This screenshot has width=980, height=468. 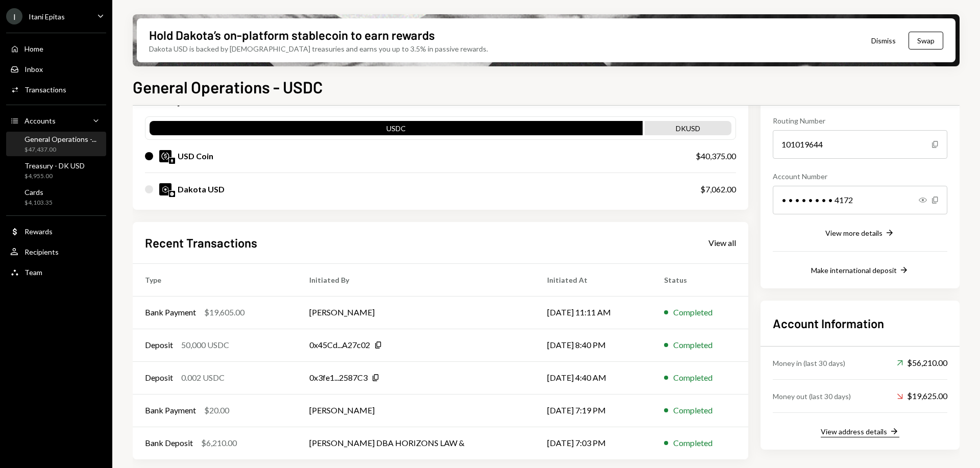 What do you see at coordinates (812, 396) in the screenshot?
I see `div: Money out (last 30 days)` at bounding box center [812, 396].